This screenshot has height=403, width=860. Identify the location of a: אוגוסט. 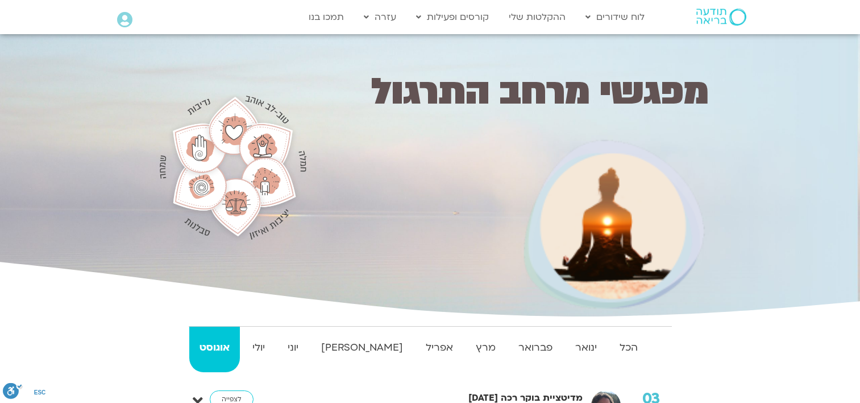
(214, 349).